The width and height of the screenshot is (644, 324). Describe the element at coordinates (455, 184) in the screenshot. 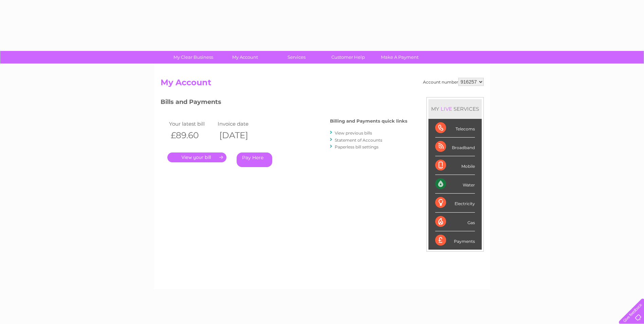

I see `div: Water` at that location.